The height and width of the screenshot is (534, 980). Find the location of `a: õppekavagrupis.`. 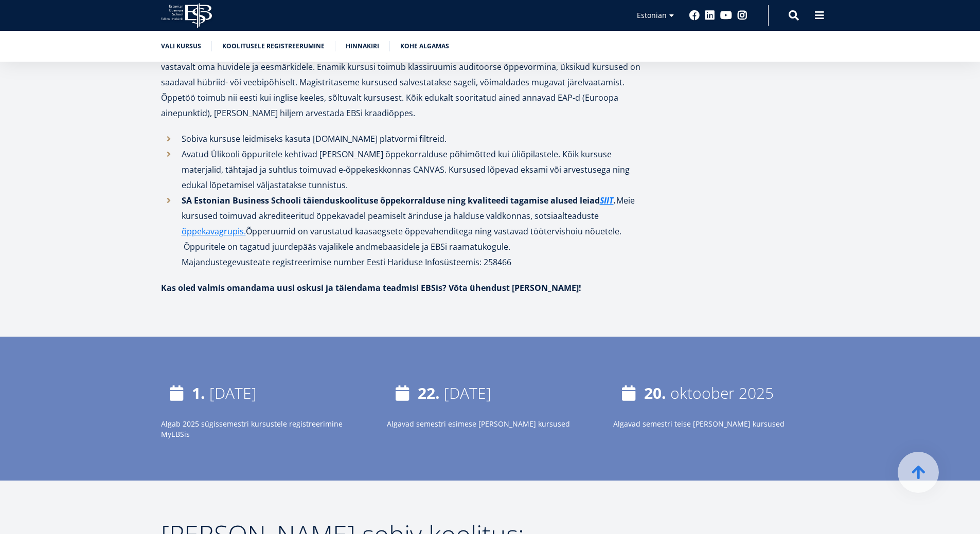

a: õppekavagrupis. is located at coordinates (214, 232).